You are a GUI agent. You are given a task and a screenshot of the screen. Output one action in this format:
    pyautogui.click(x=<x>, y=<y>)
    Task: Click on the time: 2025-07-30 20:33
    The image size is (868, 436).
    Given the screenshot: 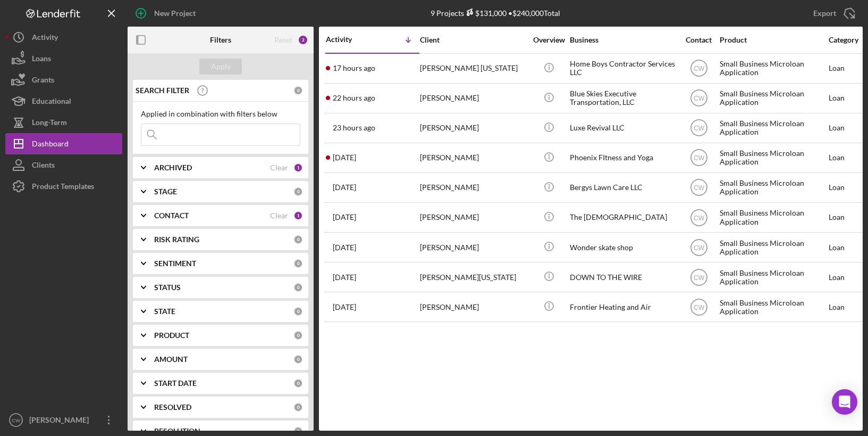 What is the action you would take?
    pyautogui.click(x=345, y=307)
    